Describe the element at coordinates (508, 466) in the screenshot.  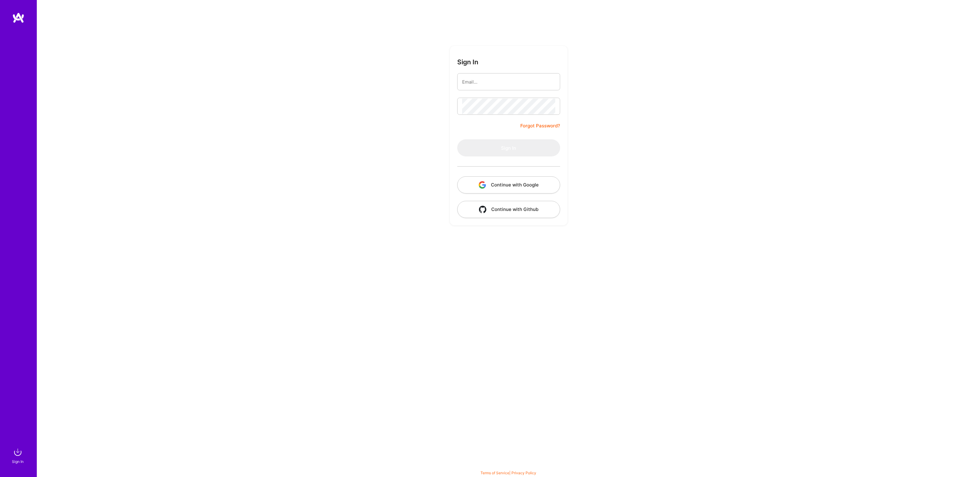
I see `div: © 2025 ATeams Inc., All rights reserved.` at that location.